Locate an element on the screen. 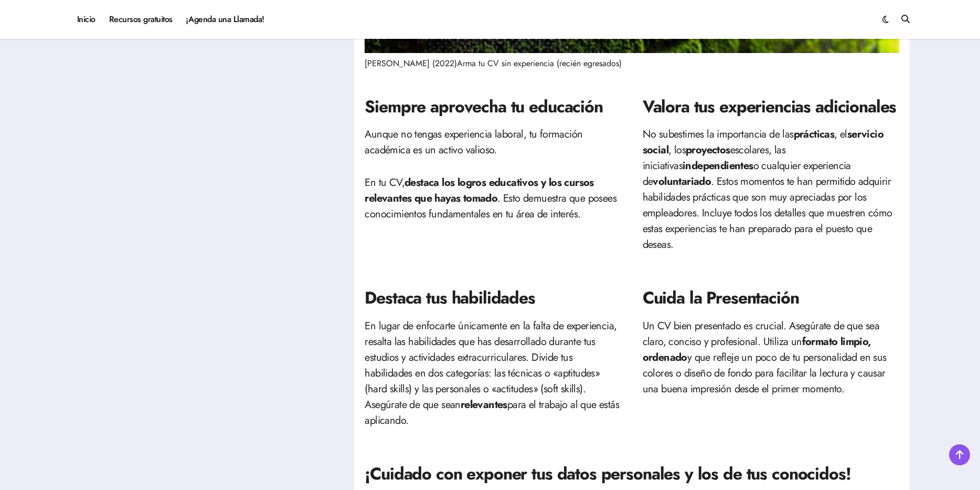 Image resolution: width=980 pixels, height=490 pixels. strong: independientes is located at coordinates (717, 166).